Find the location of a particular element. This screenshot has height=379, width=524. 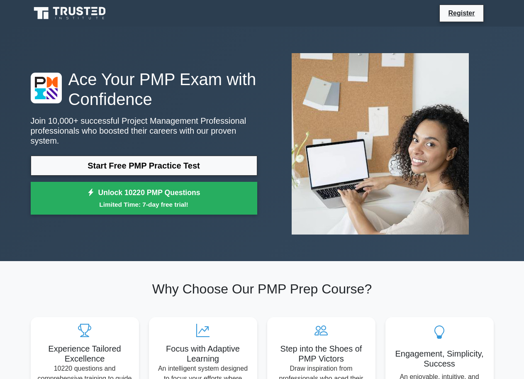

a: Register is located at coordinates (461, 13).